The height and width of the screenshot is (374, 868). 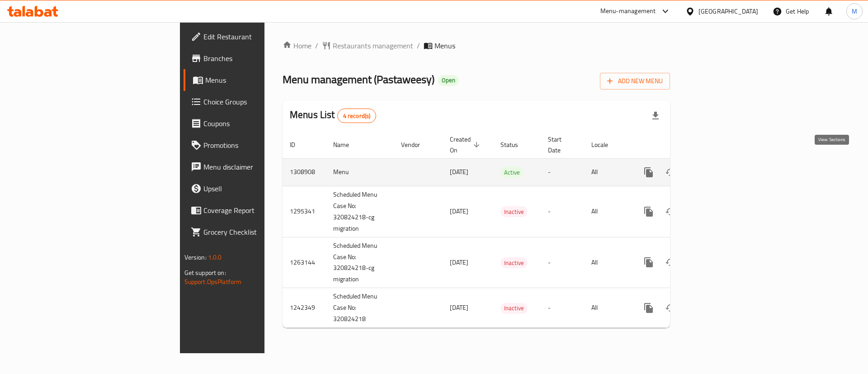 What do you see at coordinates (373, 45) in the screenshot?
I see `span: Restaurants management` at bounding box center [373, 45].